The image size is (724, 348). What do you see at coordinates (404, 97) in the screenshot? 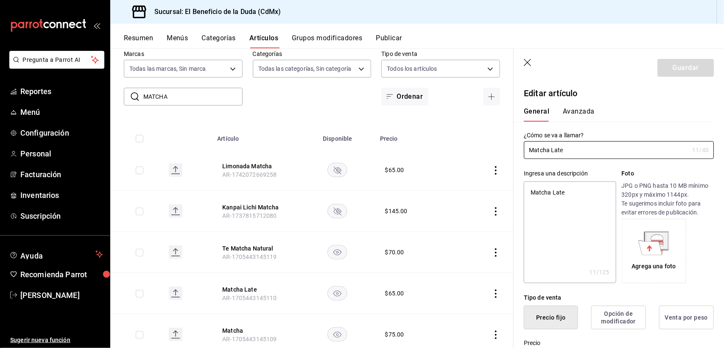
I see `button: Ordenar` at bounding box center [404, 97].